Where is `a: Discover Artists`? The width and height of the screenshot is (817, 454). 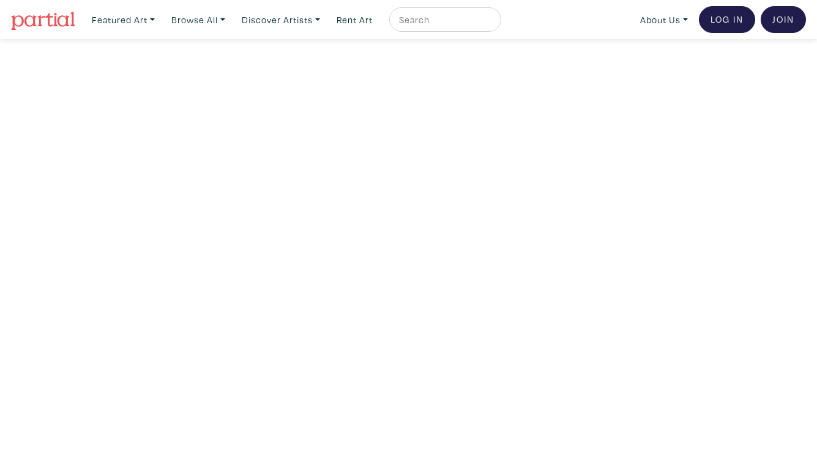 a: Discover Artists is located at coordinates (281, 20).